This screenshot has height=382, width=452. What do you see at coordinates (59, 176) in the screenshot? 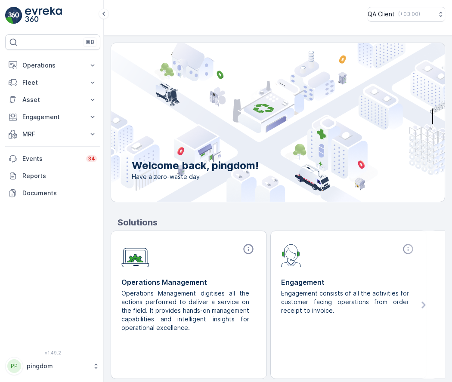
I see `p: Reports` at bounding box center [59, 176].